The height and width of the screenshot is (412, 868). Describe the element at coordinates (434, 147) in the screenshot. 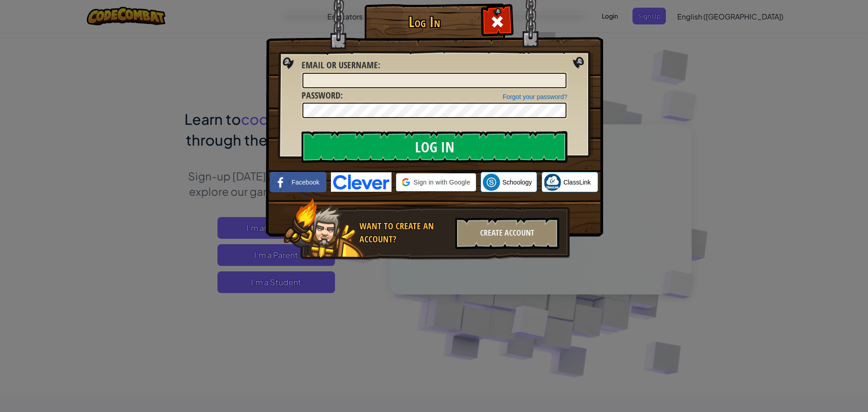

I see `input: Log In` at that location.